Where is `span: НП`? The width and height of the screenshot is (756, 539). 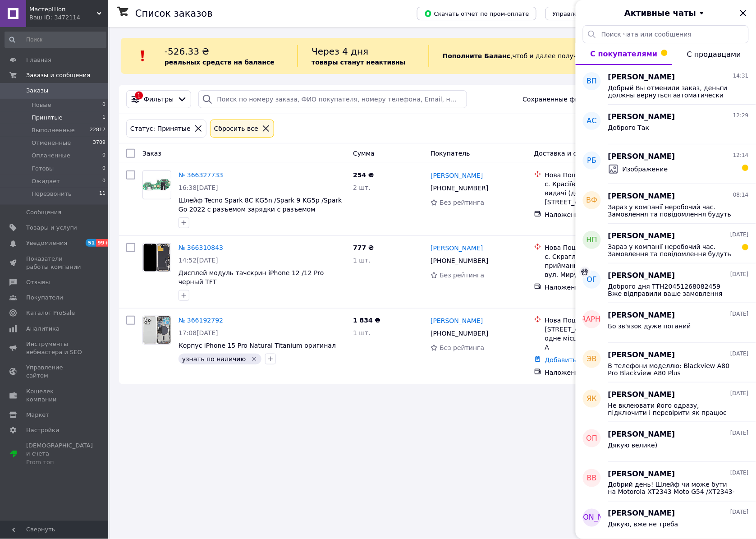
span: НП is located at coordinates (592, 240).